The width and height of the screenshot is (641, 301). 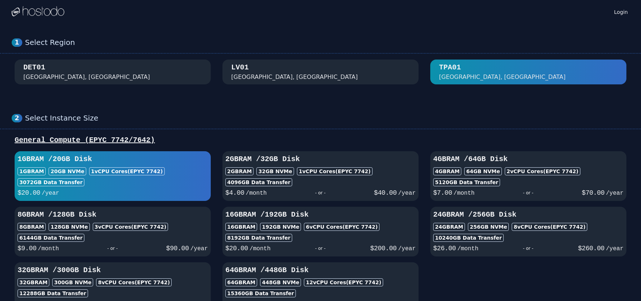 I want to click on h3: 32GB RAM / 300 GB Disk, so click(x=113, y=270).